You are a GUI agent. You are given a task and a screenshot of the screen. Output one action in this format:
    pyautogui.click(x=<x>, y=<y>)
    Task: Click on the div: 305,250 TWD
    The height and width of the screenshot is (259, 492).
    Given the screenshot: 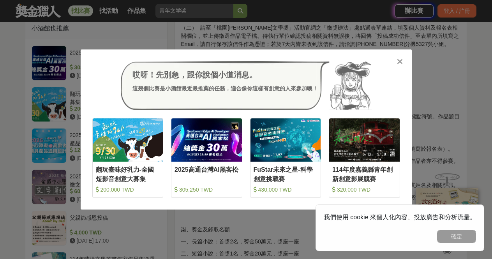 What is the action you would take?
    pyautogui.click(x=207, y=190)
    